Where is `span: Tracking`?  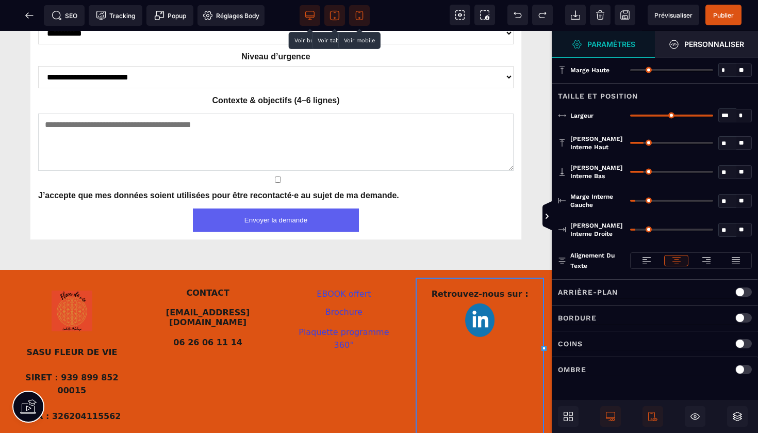
span: Tracking is located at coordinates (115, 15).